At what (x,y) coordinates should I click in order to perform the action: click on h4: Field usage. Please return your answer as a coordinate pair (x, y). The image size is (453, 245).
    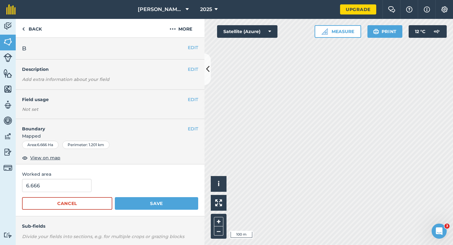
    Looking at the image, I should click on (105, 99).